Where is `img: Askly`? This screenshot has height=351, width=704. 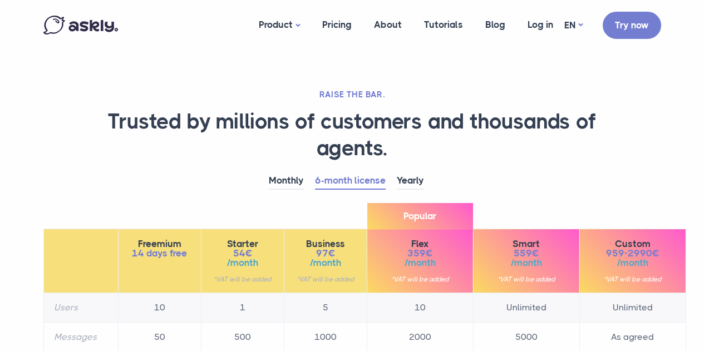
img: Askly is located at coordinates (81, 25).